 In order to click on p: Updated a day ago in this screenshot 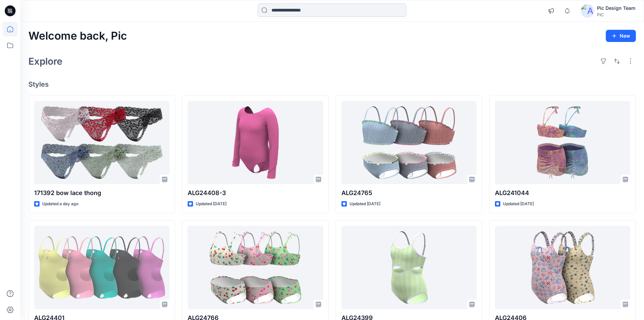, I will do `click(60, 204)`.